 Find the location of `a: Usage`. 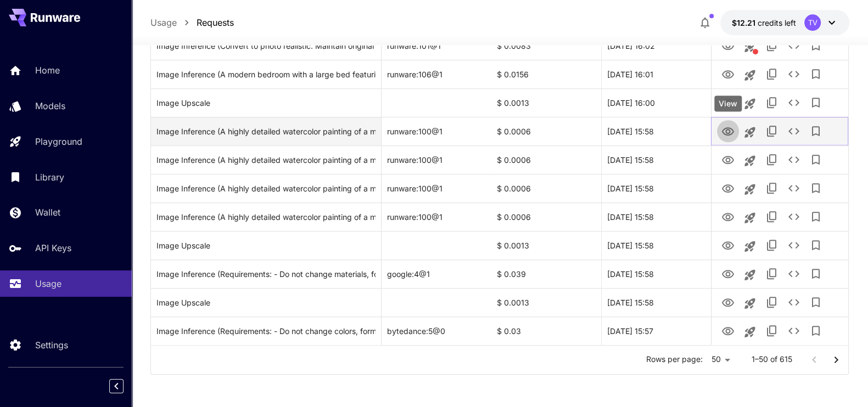

a: Usage is located at coordinates (164, 22).